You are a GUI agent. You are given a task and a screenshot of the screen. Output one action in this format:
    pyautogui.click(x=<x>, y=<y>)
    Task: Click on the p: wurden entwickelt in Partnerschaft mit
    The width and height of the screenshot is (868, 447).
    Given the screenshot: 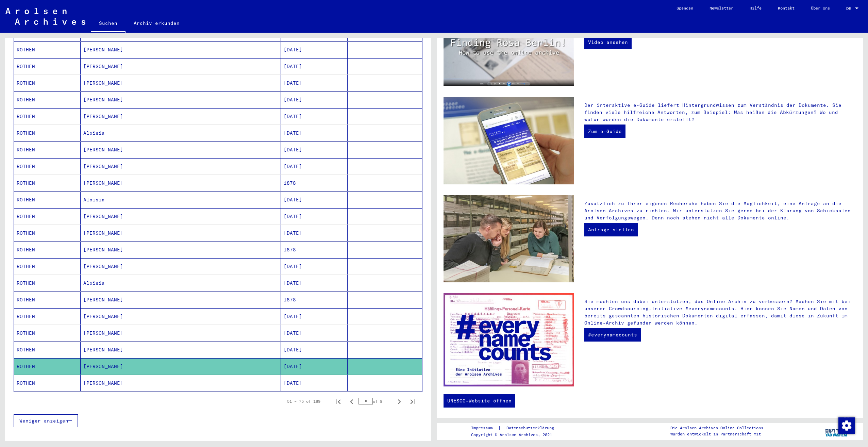 What is the action you would take?
    pyautogui.click(x=716, y=434)
    